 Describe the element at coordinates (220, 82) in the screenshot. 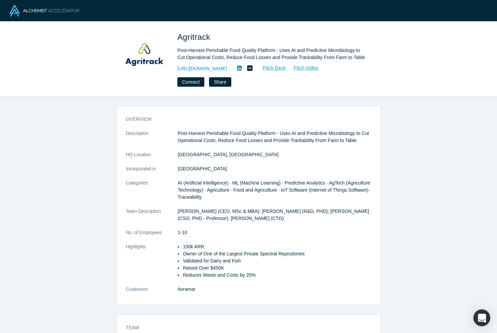

I see `button: Share` at that location.